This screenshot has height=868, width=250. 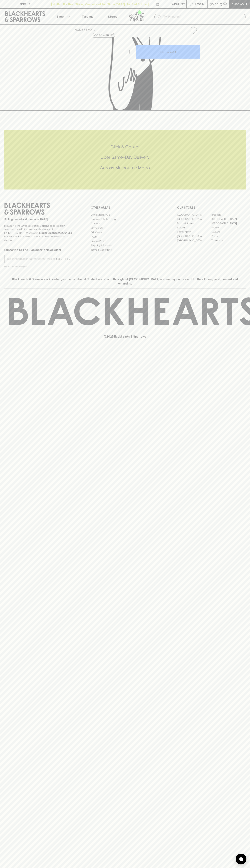 What do you see at coordinates (125, 237) in the screenshot?
I see `a: FAQ's` at bounding box center [125, 237].